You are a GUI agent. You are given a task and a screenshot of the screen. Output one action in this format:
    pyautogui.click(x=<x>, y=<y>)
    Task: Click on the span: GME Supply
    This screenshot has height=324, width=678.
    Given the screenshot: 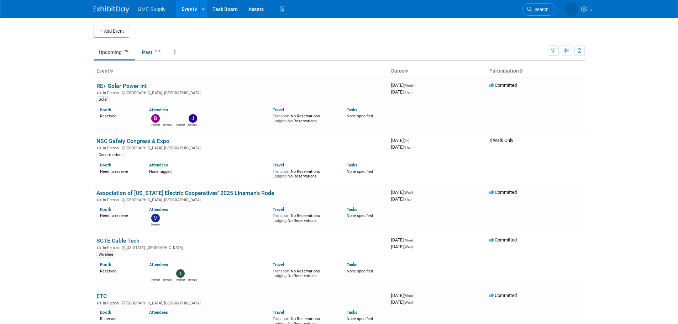 What is the action you would take?
    pyautogui.click(x=152, y=9)
    